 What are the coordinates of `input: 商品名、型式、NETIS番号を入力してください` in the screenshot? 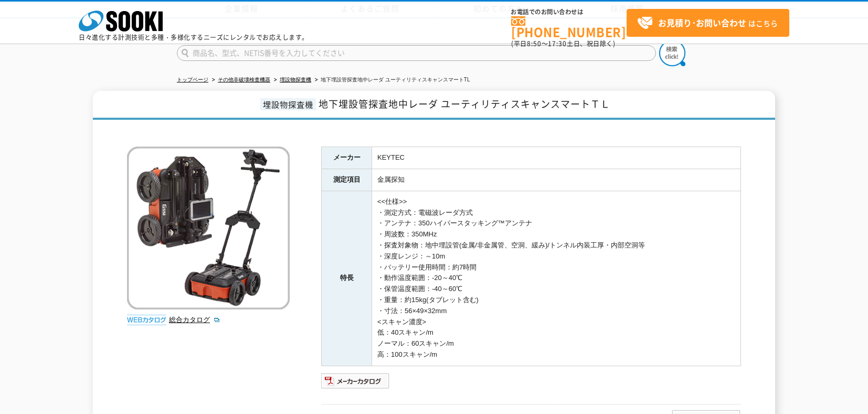 It's located at (416, 53).